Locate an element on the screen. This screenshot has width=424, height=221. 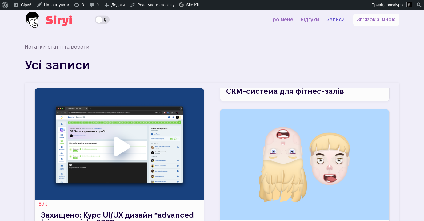
a: Відгуки is located at coordinates (310, 20).